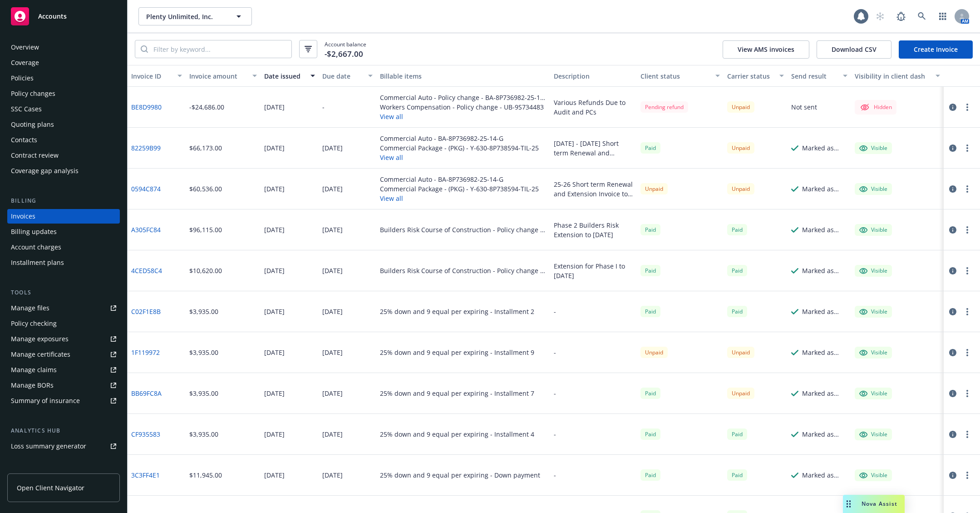  What do you see at coordinates (46, 400) in the screenshot?
I see `div: Summary of insurance` at bounding box center [46, 400].